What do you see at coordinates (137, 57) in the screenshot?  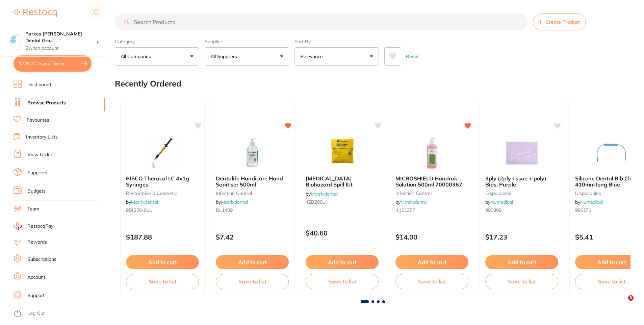 I see `p: All Categories` at bounding box center [137, 57].